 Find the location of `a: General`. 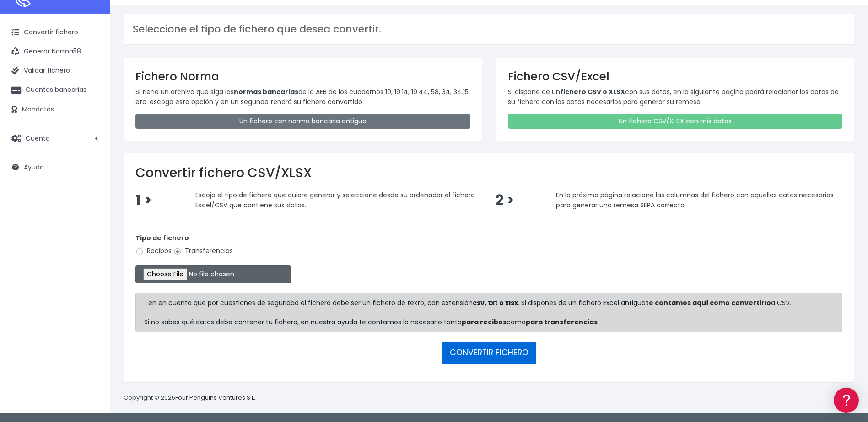

a: General is located at coordinates (92, 203).